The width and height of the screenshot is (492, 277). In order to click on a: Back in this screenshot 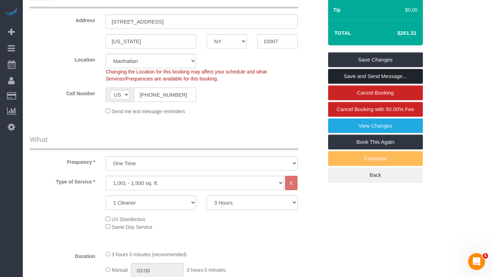, I will do `click(376, 175)`.